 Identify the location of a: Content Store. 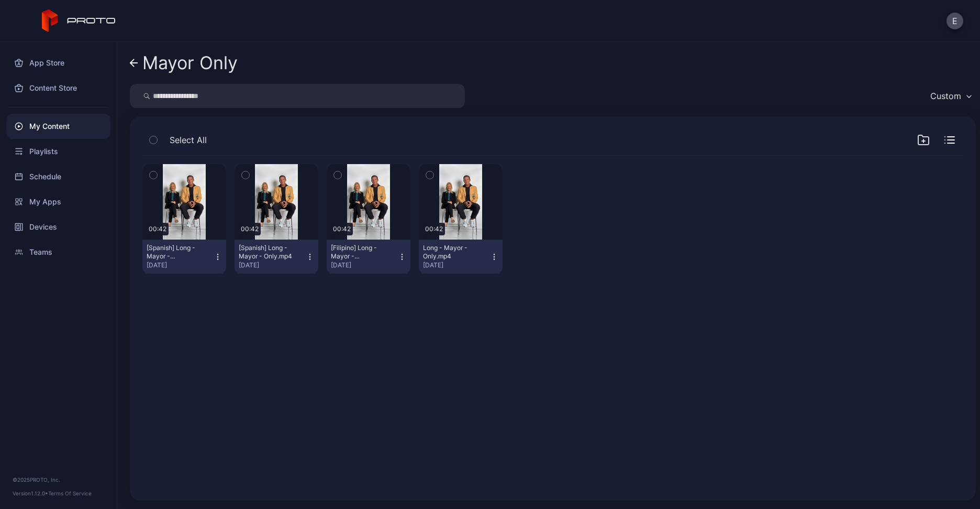
(58, 88).